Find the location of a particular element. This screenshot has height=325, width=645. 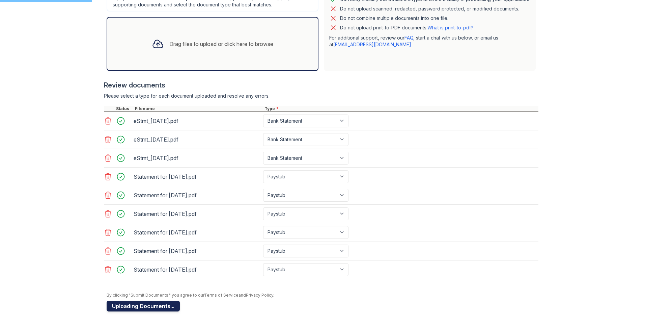

p: For additional support, review our , start a chat with us below, or email us at is located at coordinates (430, 41).